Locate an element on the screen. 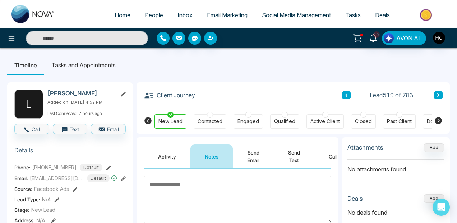  a: Deals is located at coordinates (383, 15).